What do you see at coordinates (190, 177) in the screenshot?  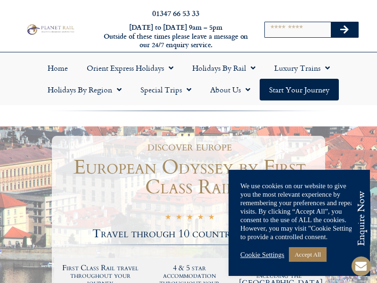 I see `h1: European Odyssey by First Class Rail` at bounding box center [190, 177].